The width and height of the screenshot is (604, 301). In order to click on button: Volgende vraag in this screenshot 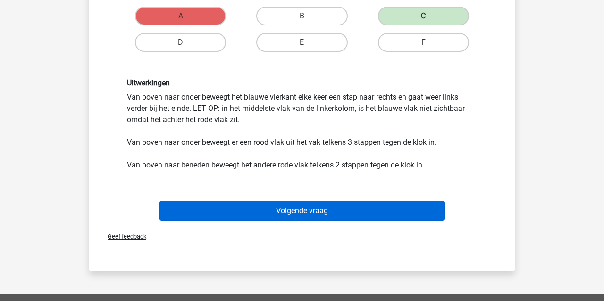, I will do `click(302, 211)`.